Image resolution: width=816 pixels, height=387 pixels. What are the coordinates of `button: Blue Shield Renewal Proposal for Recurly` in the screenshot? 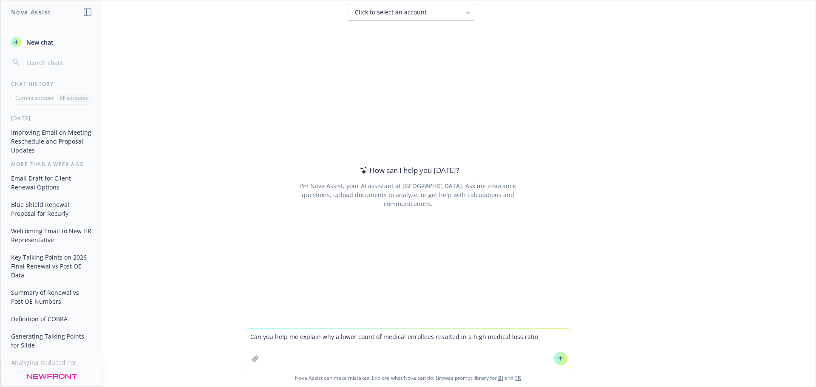 It's located at (51, 209).